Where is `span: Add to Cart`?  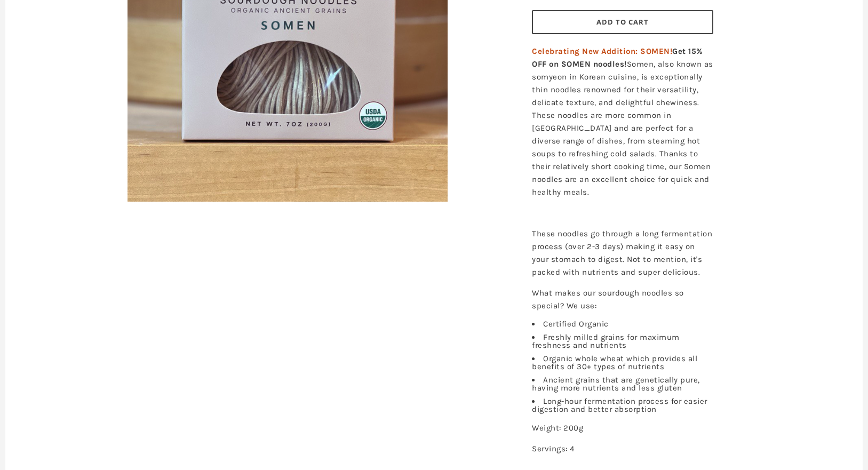
span: Add to Cart is located at coordinates (623, 22).